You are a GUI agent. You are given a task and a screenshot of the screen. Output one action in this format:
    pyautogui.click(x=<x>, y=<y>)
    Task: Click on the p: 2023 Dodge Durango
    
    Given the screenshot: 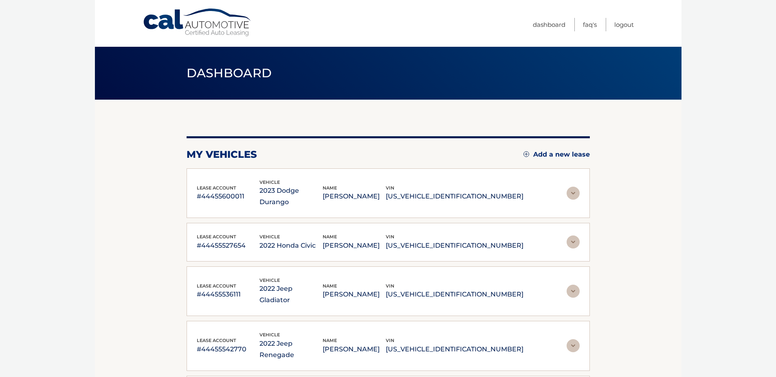 What is the action you would take?
    pyautogui.click(x=291, y=197)
    